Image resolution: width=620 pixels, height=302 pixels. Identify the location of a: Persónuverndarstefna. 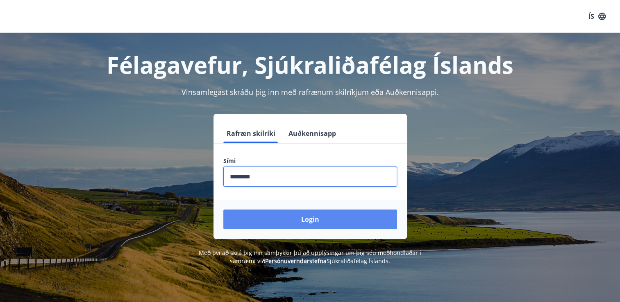
(296, 261).